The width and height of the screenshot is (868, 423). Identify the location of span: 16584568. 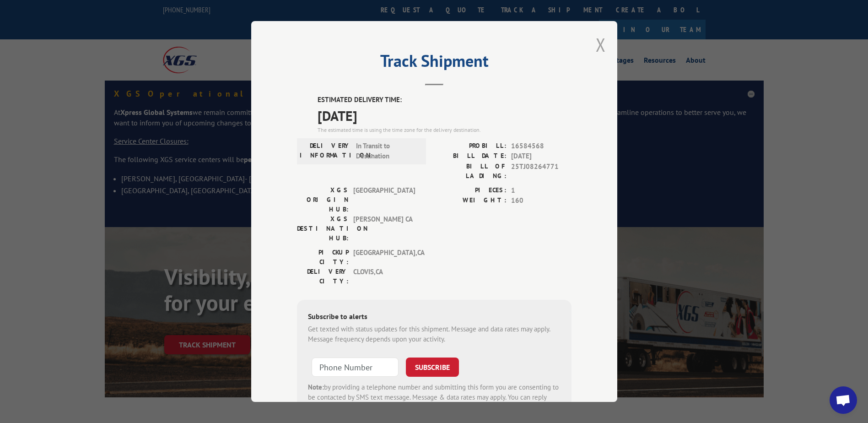
(541, 146).